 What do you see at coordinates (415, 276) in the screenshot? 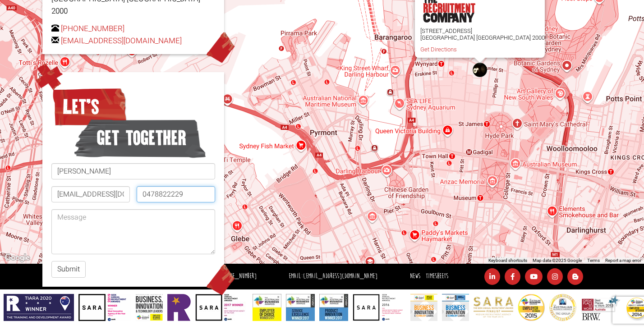
I see `a: News` at bounding box center [415, 276].